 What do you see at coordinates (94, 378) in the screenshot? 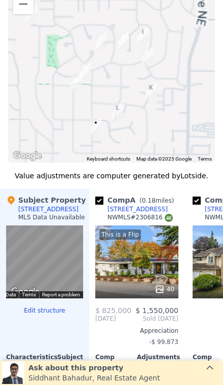
I see `div: Siddhant Bahadur , Real Estate Agent` at bounding box center [94, 378].